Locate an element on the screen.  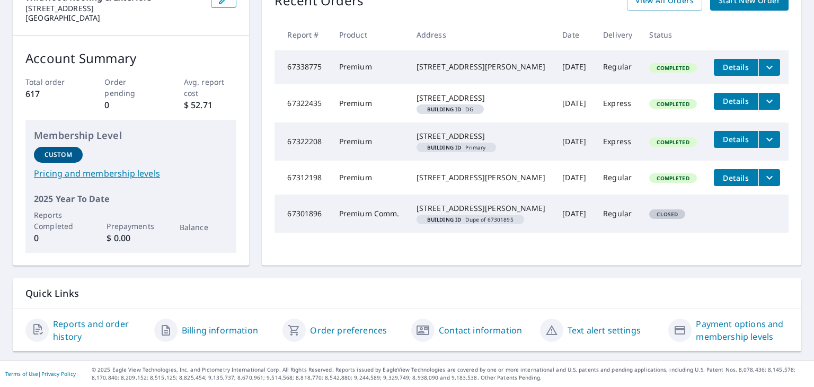
button: filesDropdownBtn-67322208 is located at coordinates (769, 139).